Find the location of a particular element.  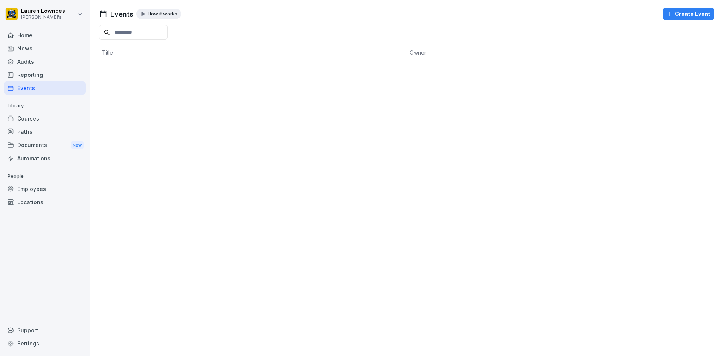

div: Create Event is located at coordinates (688, 14).